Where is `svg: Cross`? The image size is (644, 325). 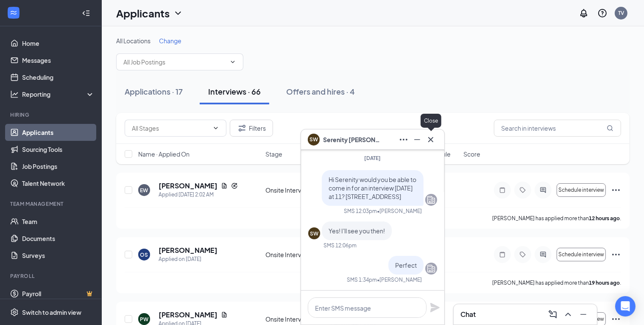 svg: Cross is located at coordinates (431, 139).